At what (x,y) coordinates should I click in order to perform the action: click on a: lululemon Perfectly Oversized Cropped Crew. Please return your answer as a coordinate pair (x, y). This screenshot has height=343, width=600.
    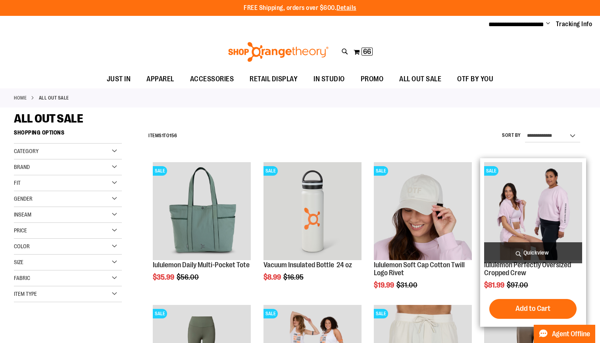
    Looking at the image, I should click on (528, 269).